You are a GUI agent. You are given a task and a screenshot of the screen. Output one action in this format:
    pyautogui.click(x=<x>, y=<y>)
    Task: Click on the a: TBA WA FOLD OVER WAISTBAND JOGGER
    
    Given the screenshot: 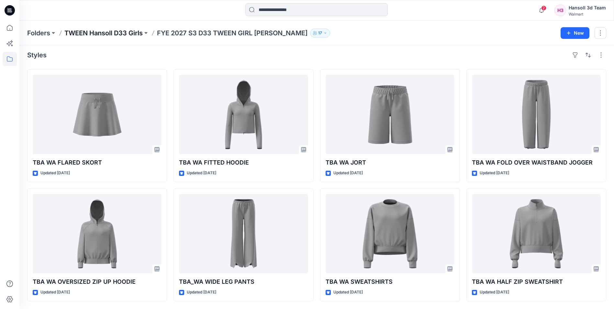 What is the action you would take?
    pyautogui.click(x=537, y=114)
    